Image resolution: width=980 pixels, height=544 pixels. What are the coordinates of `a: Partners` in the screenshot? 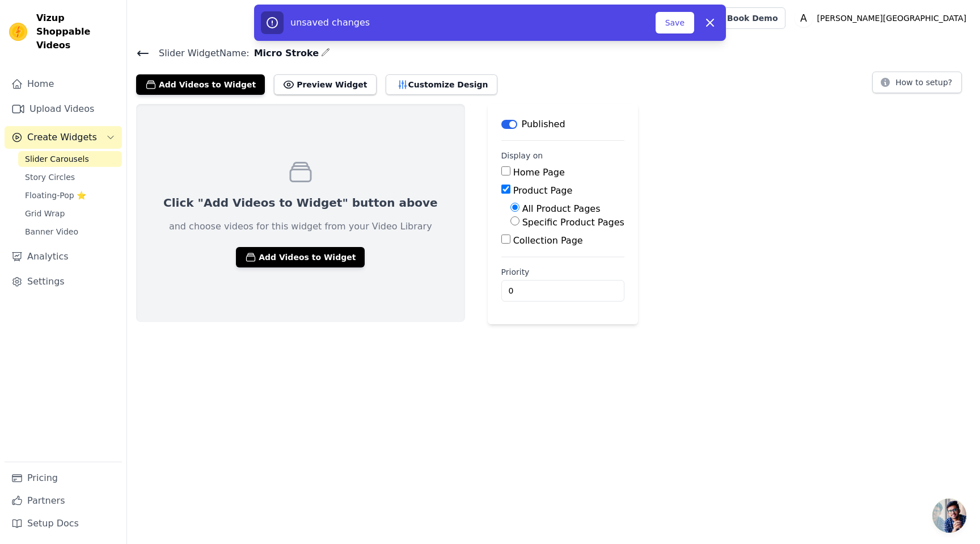 It's located at (63, 501).